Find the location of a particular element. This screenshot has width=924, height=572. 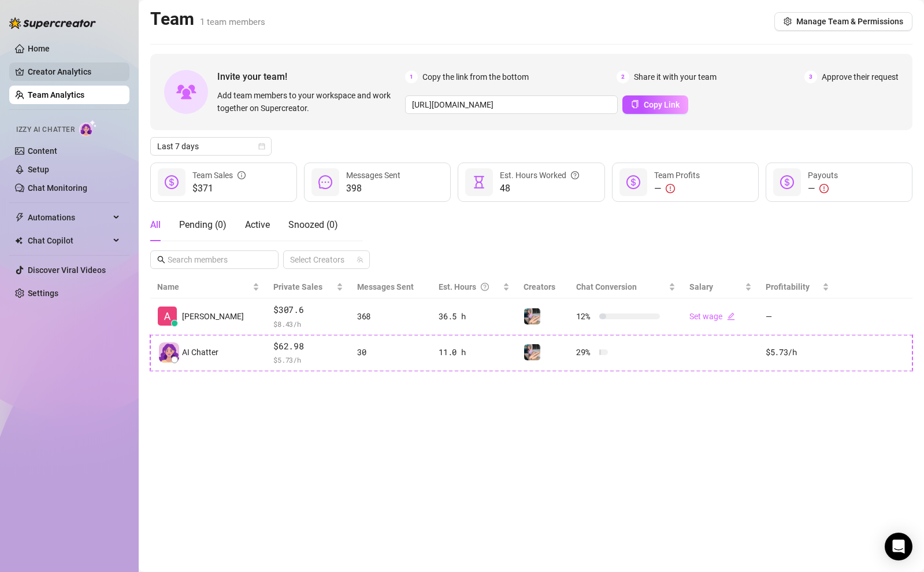

span: 398 is located at coordinates (374, 188).